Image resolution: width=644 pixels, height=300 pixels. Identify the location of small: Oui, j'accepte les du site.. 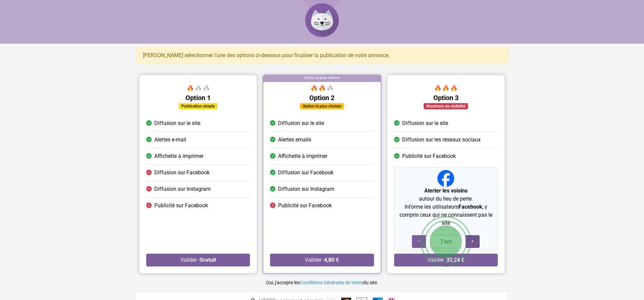
(322, 282).